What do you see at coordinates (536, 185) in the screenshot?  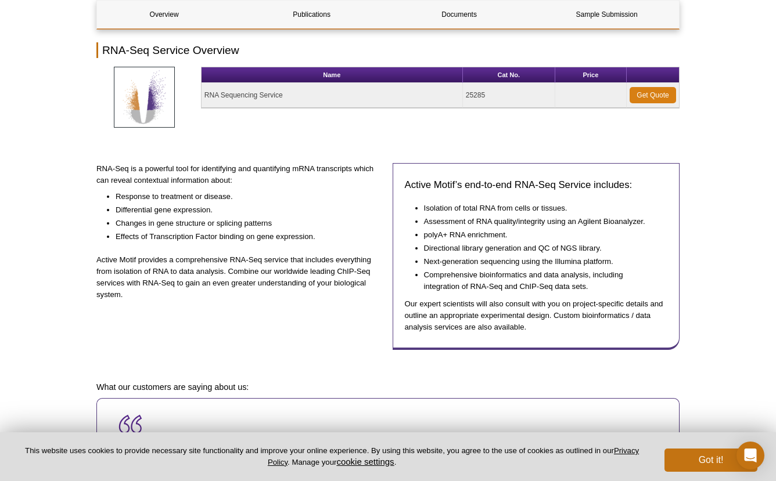 I see `h3: Active Motif’s end-to-end RNA-Seq Service includes:` at bounding box center [536, 185].